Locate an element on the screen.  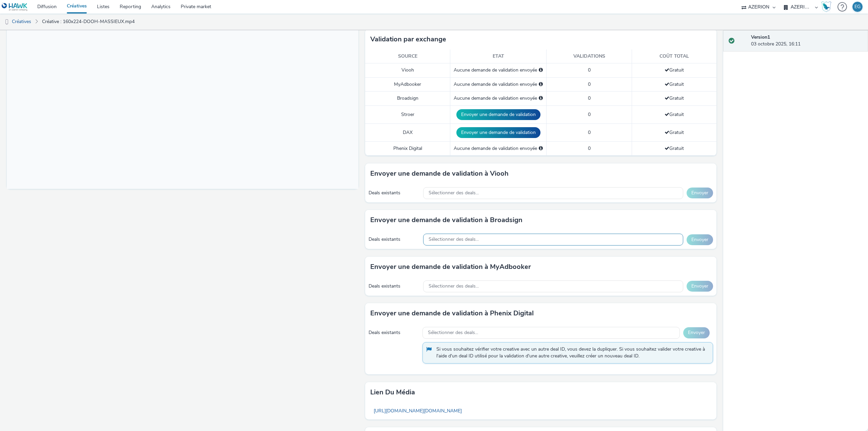
td: DAX is located at coordinates (408, 132).